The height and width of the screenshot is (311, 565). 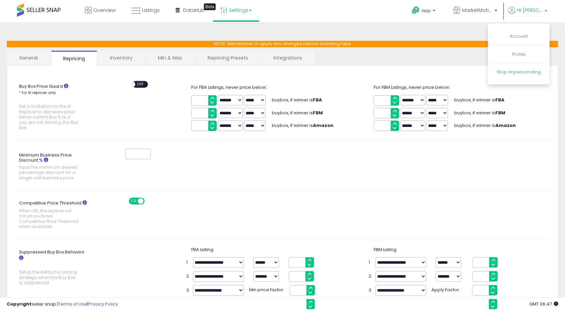 What do you see at coordinates (54, 167) in the screenshot?
I see `label: Minimum Business Price Discount %` at bounding box center [54, 167].